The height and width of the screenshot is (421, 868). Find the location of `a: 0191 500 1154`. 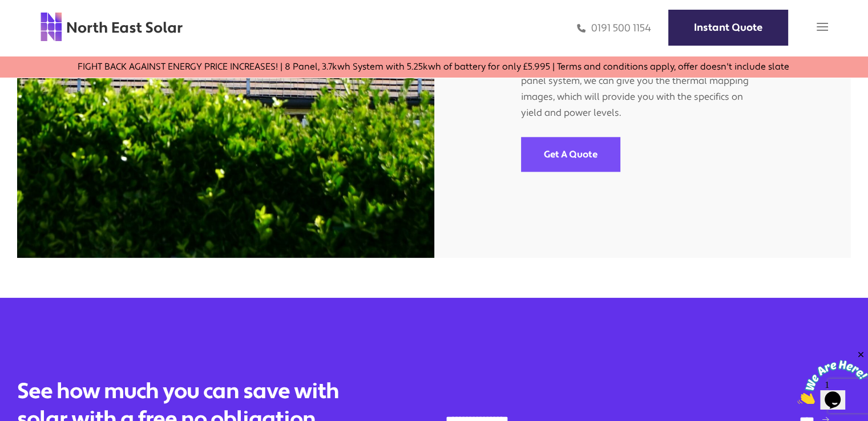

a: 0191 500 1154 is located at coordinates (614, 28).